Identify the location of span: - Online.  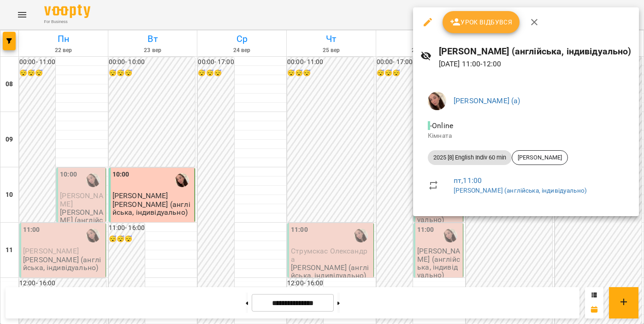
(441, 126).